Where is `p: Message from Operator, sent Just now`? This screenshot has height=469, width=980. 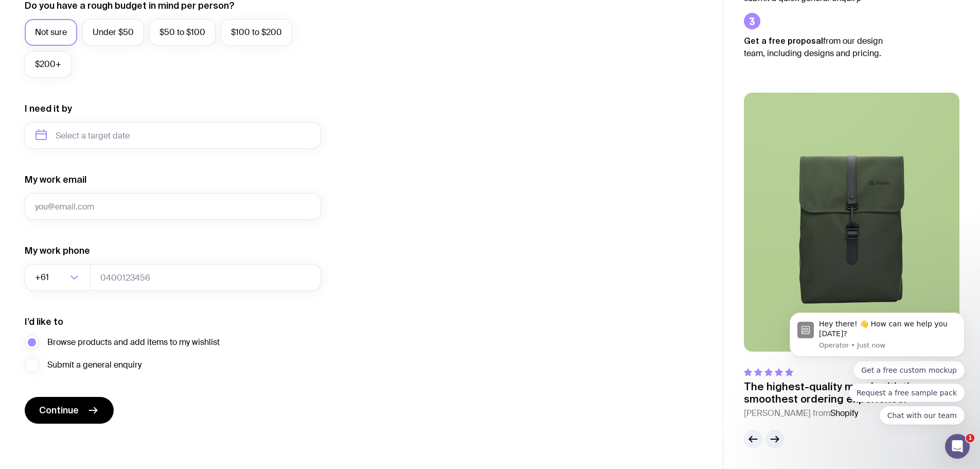 p: Message from Operator, sent Just now is located at coordinates (113, 112).